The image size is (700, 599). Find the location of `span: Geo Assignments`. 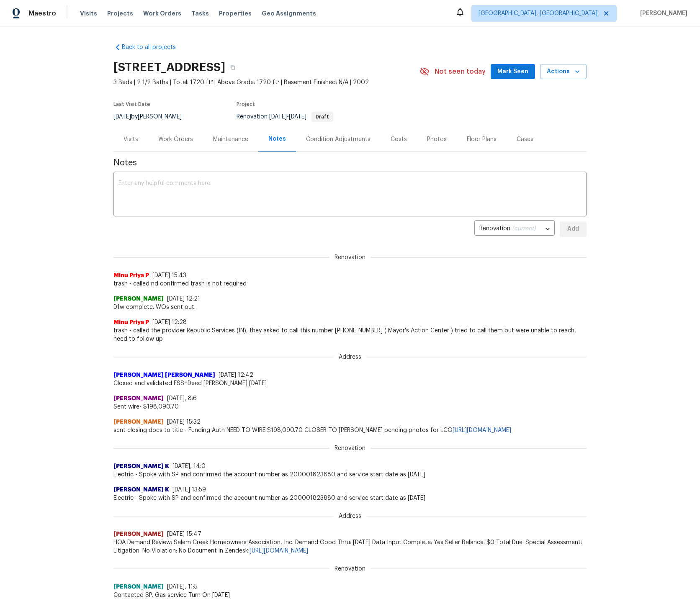

span: Geo Assignments is located at coordinates (289, 14).